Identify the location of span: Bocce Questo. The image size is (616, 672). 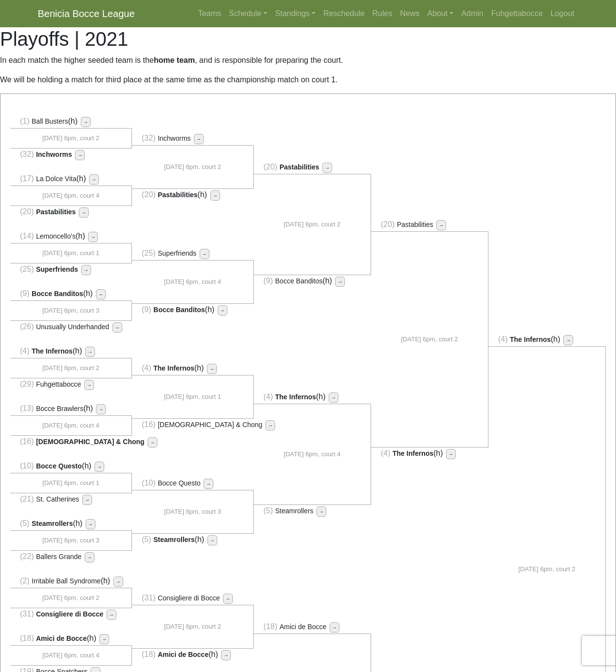
(59, 466).